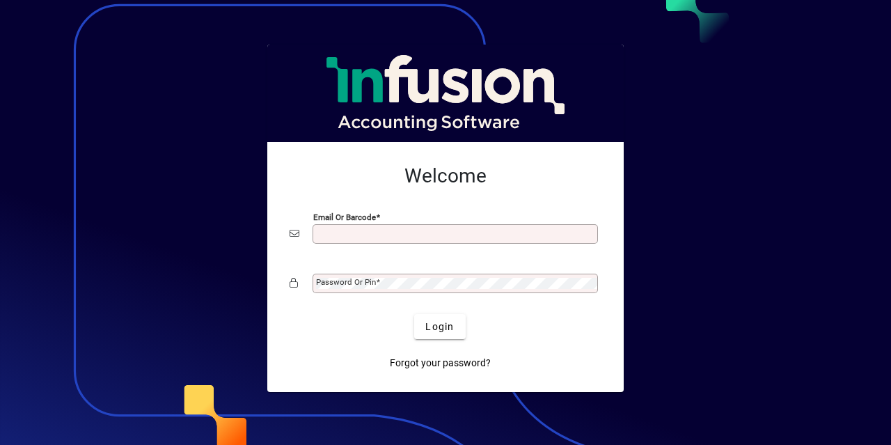 This screenshot has height=445, width=891. What do you see at coordinates (440, 362) in the screenshot?
I see `span: Forgot your password?` at bounding box center [440, 362].